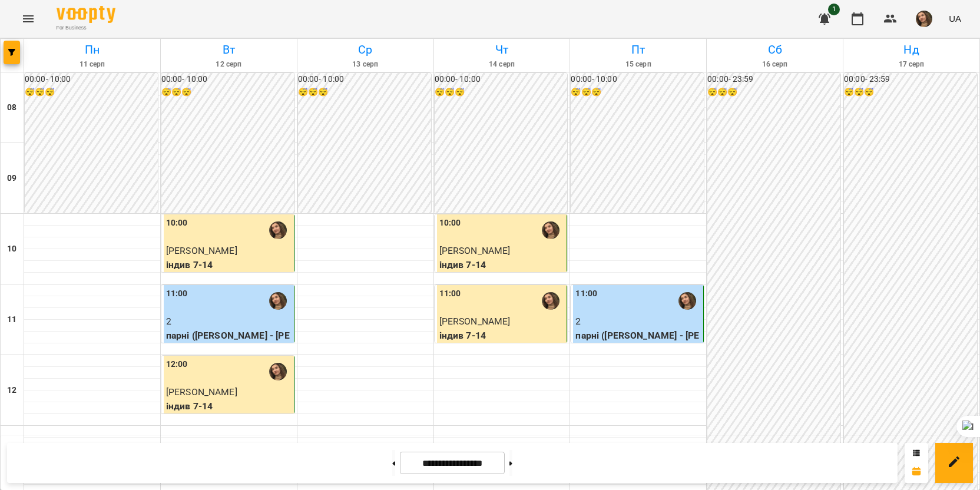  What do you see at coordinates (955, 18) in the screenshot?
I see `button: UA` at bounding box center [955, 18].